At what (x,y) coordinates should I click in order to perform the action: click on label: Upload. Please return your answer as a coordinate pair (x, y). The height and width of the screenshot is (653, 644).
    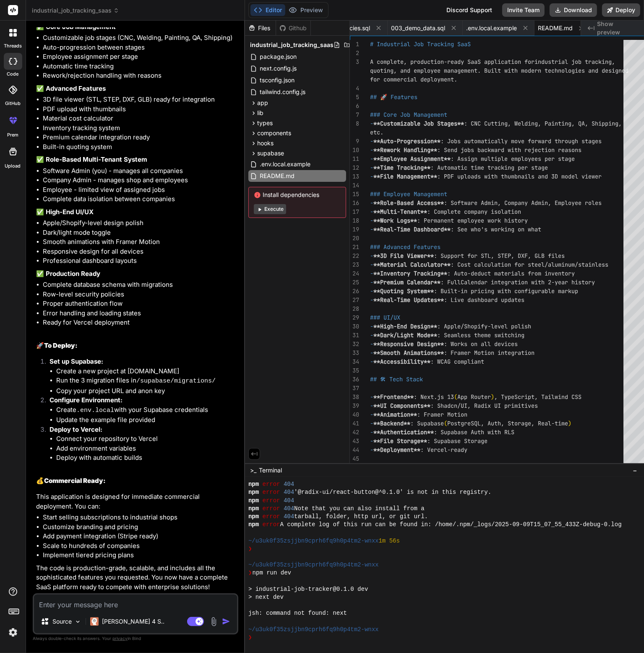
    Looking at the image, I should click on (13, 166).